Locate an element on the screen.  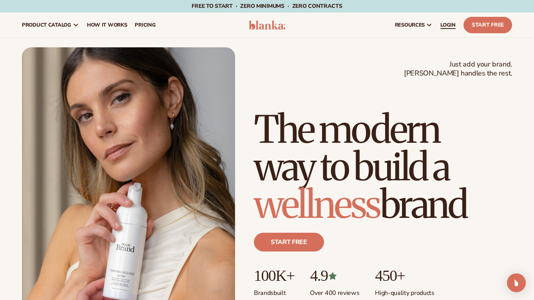
p: High-quality products is located at coordinates (404, 291).